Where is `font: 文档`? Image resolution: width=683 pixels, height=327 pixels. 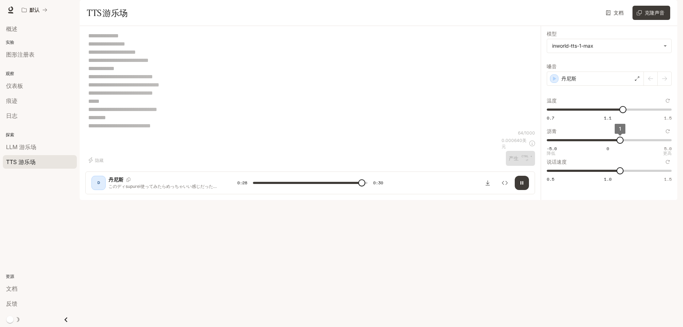
font: 文档 is located at coordinates (619, 12).